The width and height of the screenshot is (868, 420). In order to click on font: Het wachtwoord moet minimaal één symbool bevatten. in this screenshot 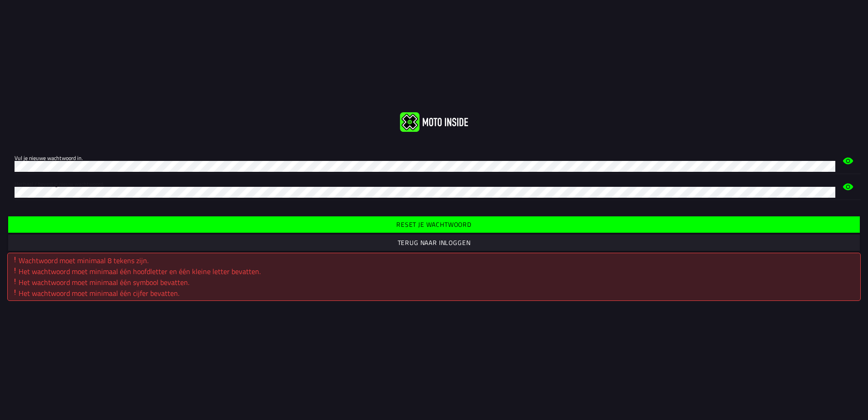, I will do `click(104, 282)`.